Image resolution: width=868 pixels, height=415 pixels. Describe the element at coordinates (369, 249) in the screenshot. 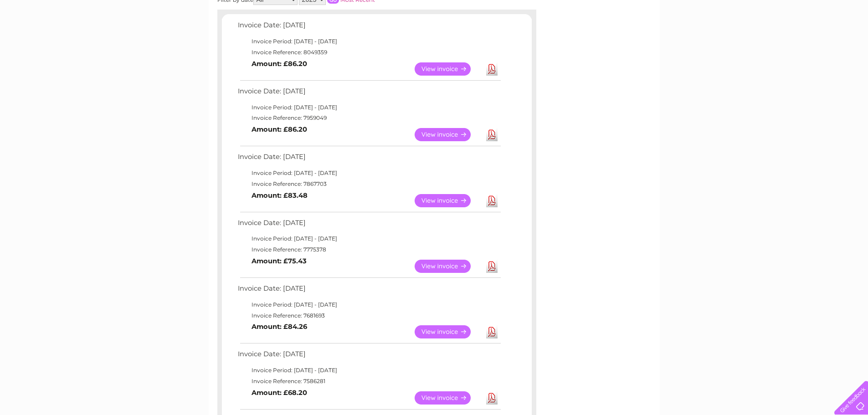

I see `td: Invoice Reference: 7775378` at that location.